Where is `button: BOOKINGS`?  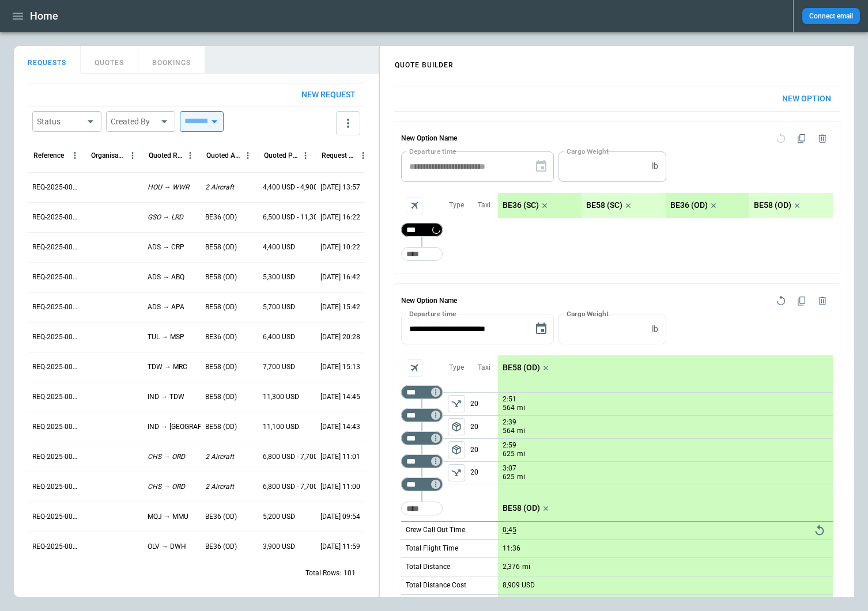
button: BOOKINGS is located at coordinates (172, 60).